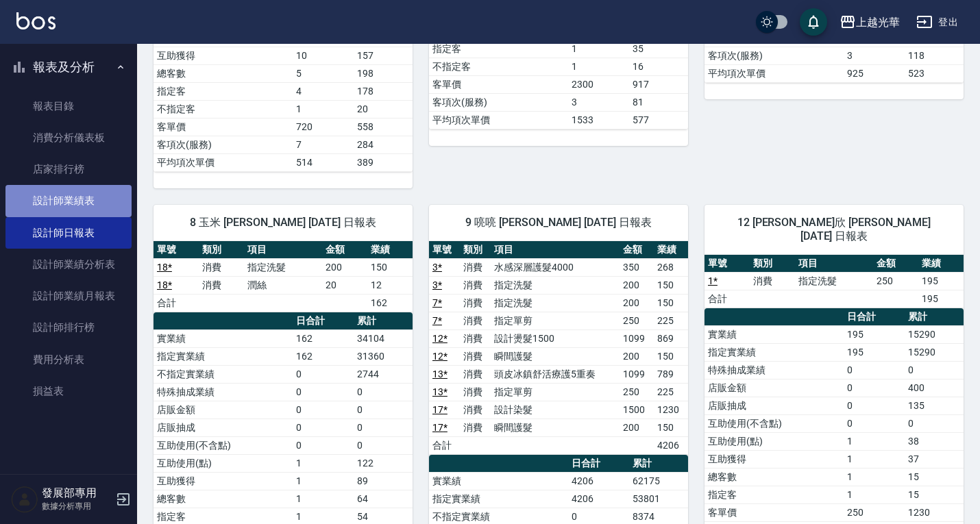 This screenshot has height=524, width=980. What do you see at coordinates (69, 169) in the screenshot?
I see `a: 店家排行榜` at bounding box center [69, 169].